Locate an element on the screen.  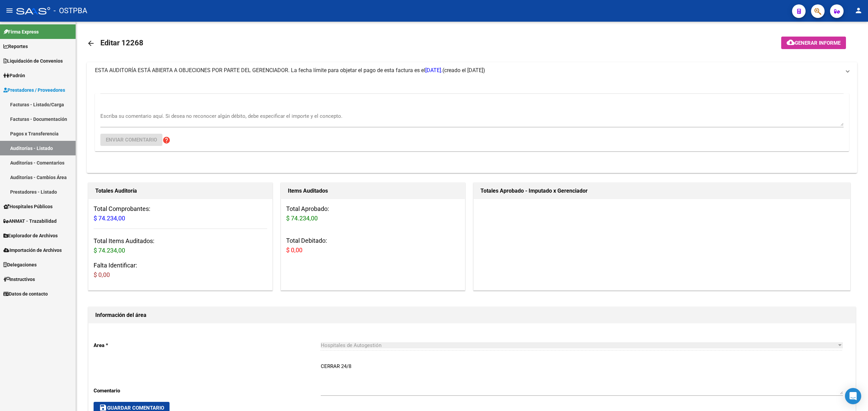
span: Firma Express is located at coordinates (21, 32).